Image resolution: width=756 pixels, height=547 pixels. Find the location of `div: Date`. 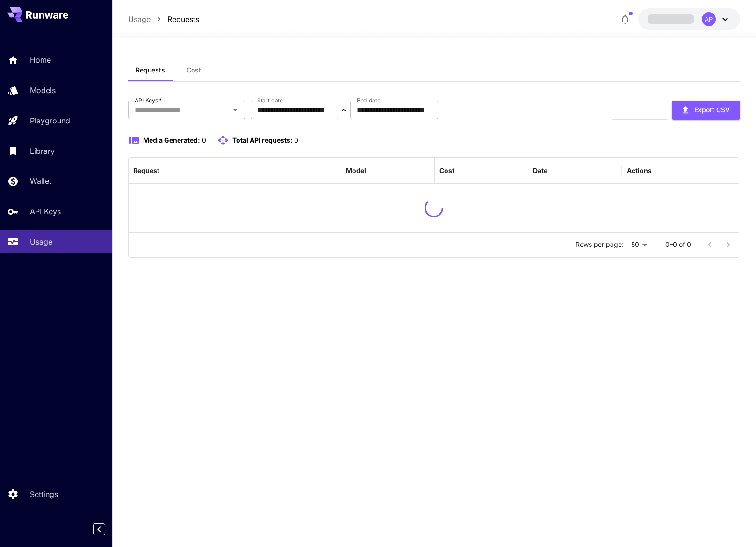

div: Date is located at coordinates (540, 170).